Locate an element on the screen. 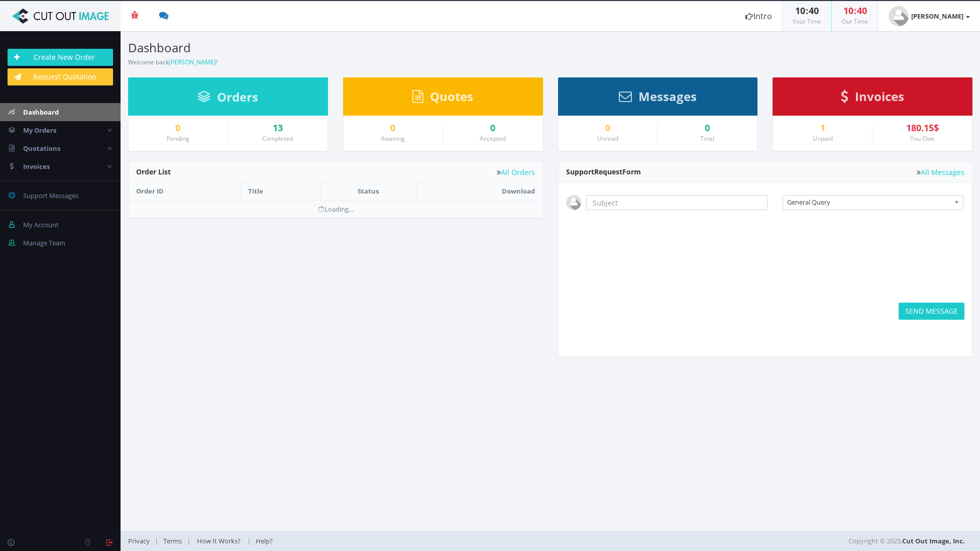  div: 180.15$ is located at coordinates (923, 129).